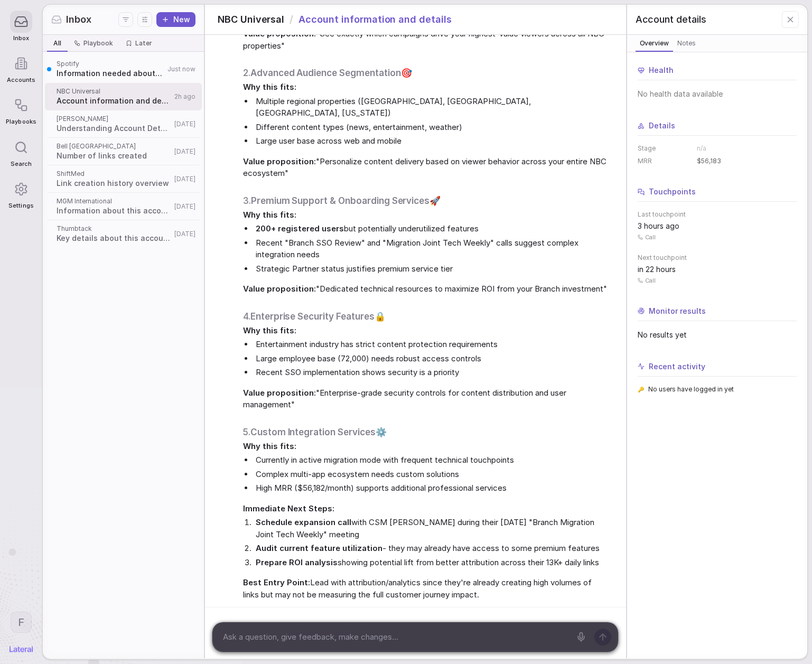  What do you see at coordinates (658, 226) in the screenshot?
I see `span: 3 hours ago` at bounding box center [658, 226].